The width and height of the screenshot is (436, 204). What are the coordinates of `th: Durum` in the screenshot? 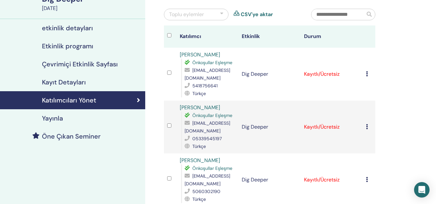 It's located at (331, 36).